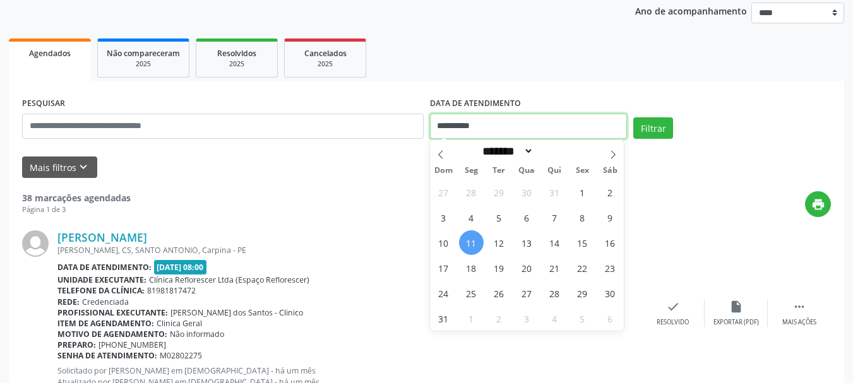 The image size is (853, 383). I want to click on span: Julho 29, 2025, so click(499, 192).